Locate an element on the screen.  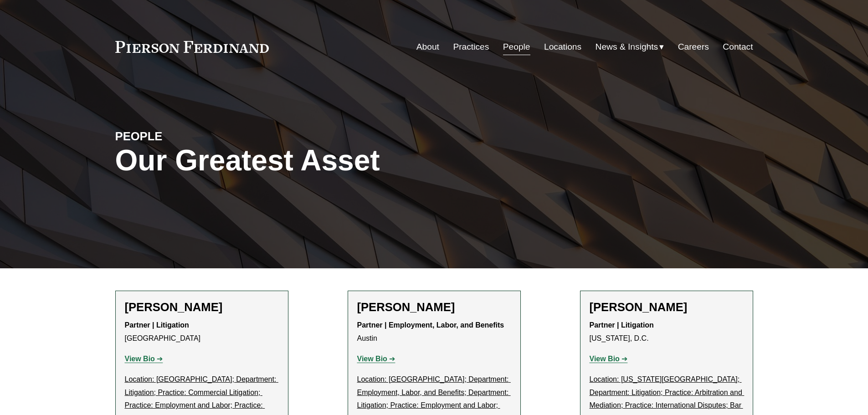
a: folder dropdown is located at coordinates (630, 47).